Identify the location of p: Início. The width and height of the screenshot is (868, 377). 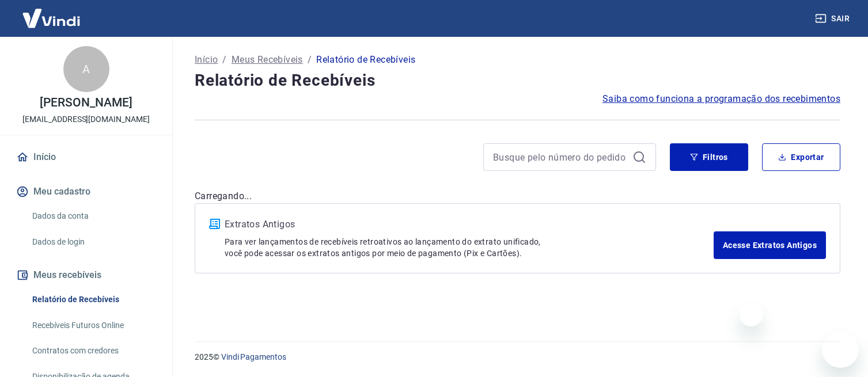
(206, 60).